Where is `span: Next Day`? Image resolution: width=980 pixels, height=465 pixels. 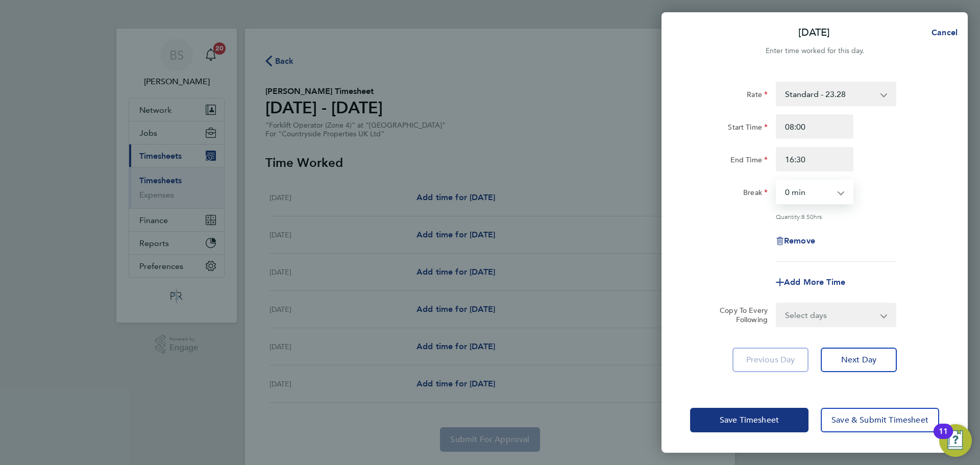
span: Next Day is located at coordinates (858, 360).